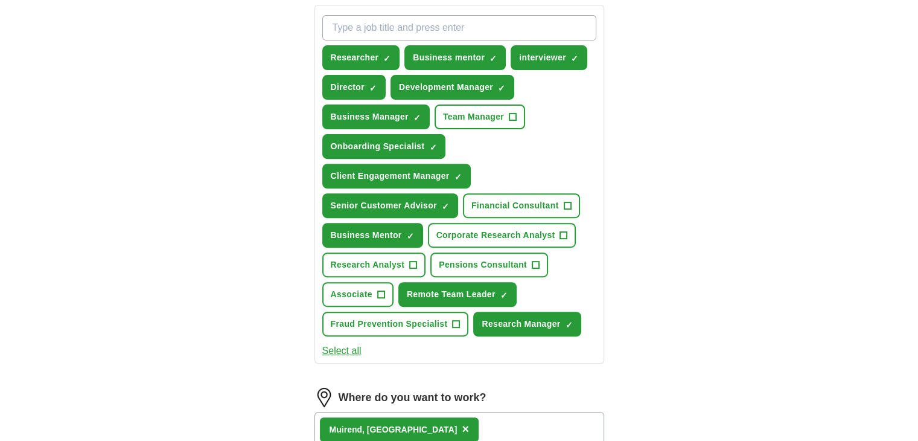 The image size is (918, 441). What do you see at coordinates (351, 294) in the screenshot?
I see `span: Associate` at bounding box center [351, 294].